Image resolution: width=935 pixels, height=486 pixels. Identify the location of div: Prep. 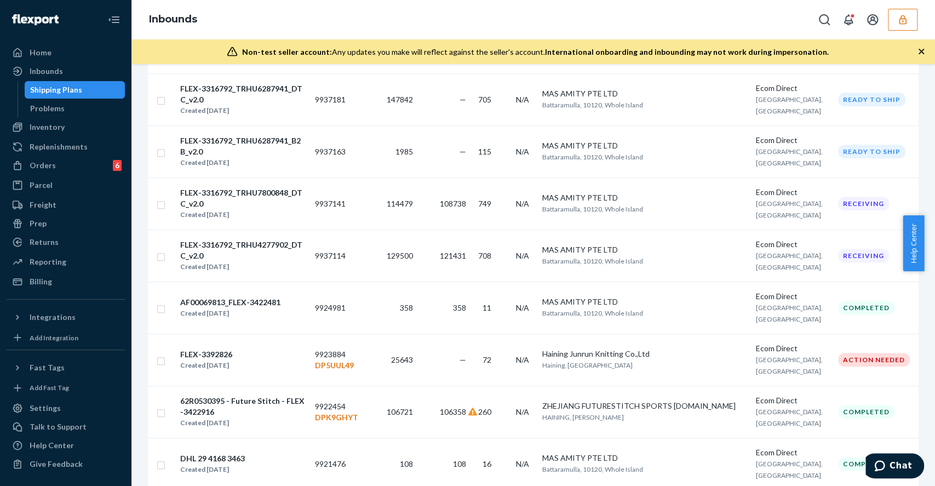
(38, 223).